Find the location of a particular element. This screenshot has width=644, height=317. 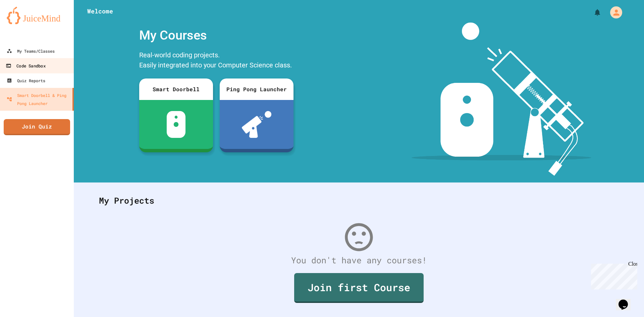

div: My Notifications is located at coordinates (592, 13).